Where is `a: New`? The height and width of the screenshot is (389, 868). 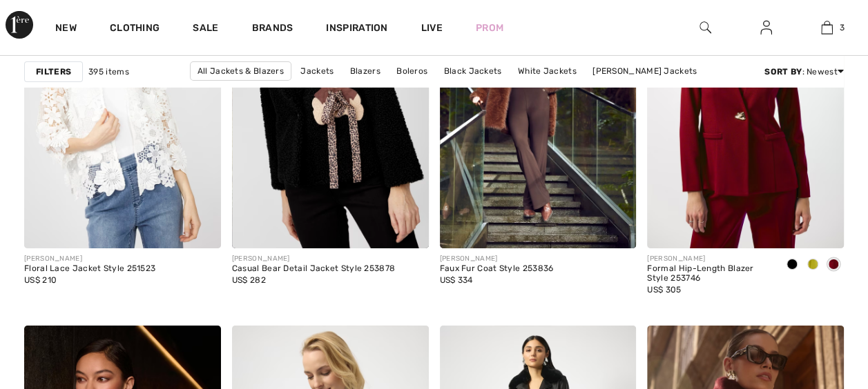
a: New is located at coordinates (66, 29).